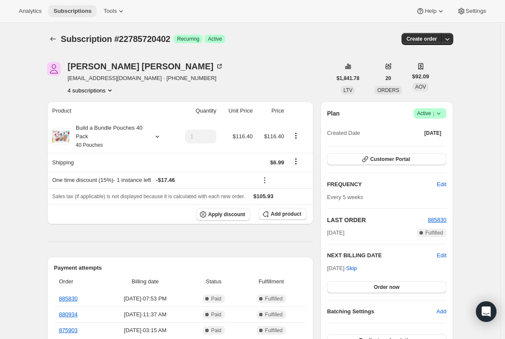 The width and height of the screenshot is (505, 339). I want to click on span: Sales tax (if applicable) is not displayed because it is calculated with each new order., so click(148, 196).